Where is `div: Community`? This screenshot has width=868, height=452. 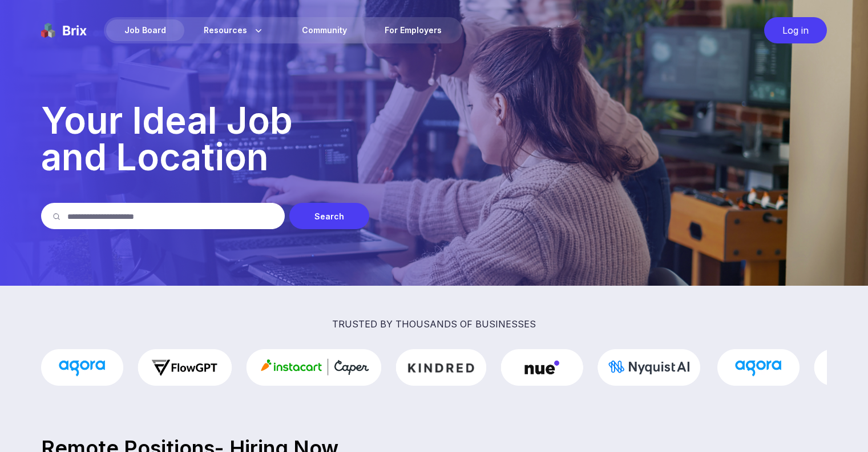
div: Community is located at coordinates (324, 30).